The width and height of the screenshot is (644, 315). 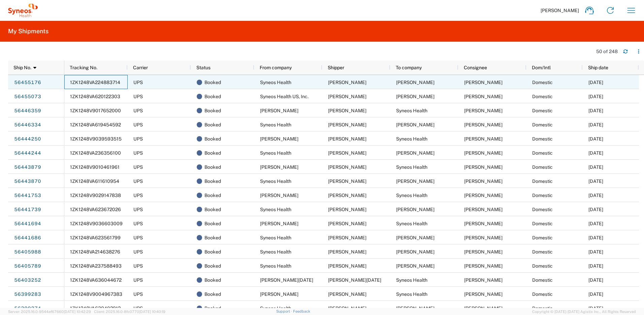 What do you see at coordinates (204, 68) in the screenshot?
I see `span: Status` at bounding box center [204, 68].